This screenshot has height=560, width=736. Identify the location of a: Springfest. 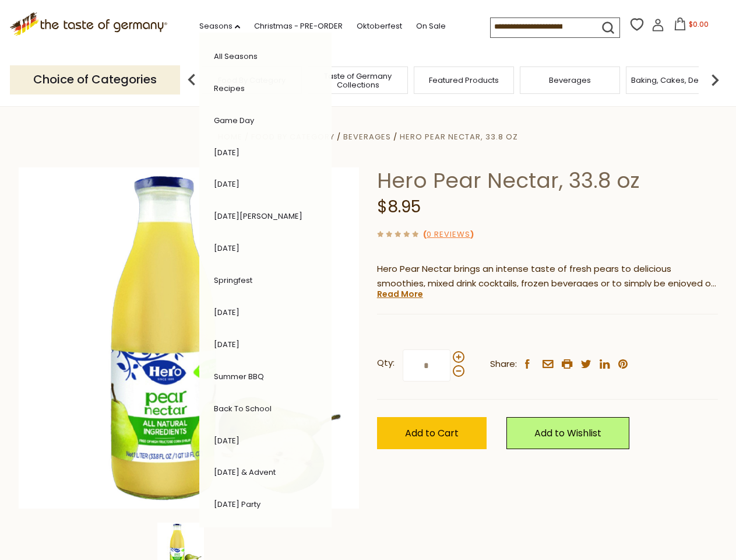
(233, 280).